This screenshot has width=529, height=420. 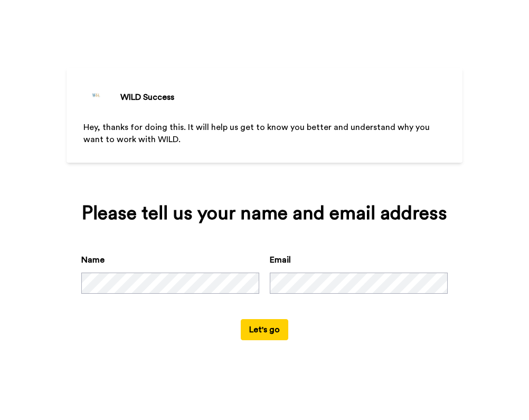 I want to click on label: Email, so click(x=280, y=260).